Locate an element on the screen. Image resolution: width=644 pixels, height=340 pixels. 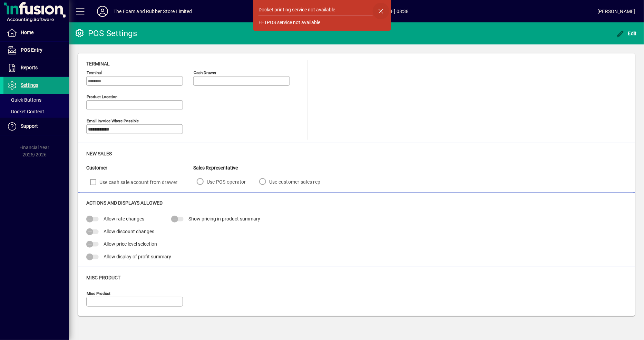
span: Allow discount changes is located at coordinates (129, 232).